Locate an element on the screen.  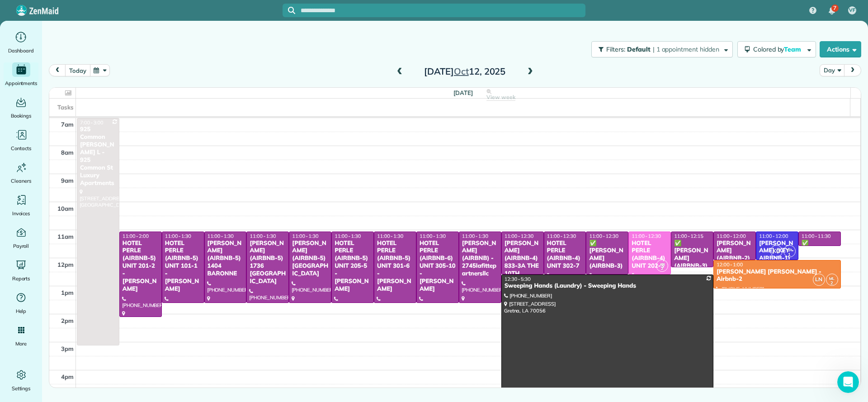
button: Colored byTeam is located at coordinates (776, 49).